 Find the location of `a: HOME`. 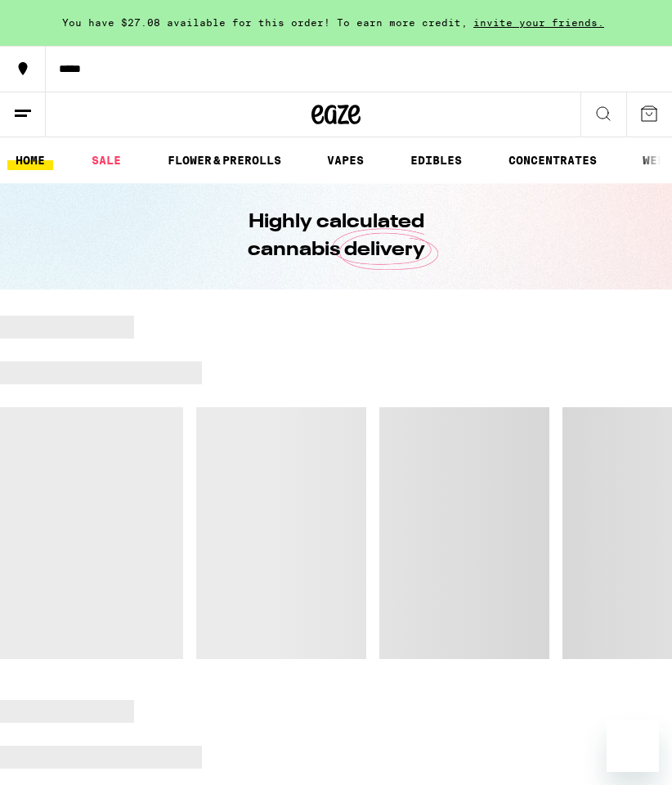

a: HOME is located at coordinates (30, 160).